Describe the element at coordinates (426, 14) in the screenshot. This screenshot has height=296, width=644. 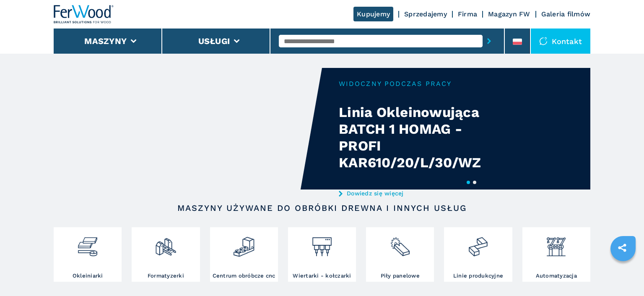
I see `a: Sprzedajemy` at that location.